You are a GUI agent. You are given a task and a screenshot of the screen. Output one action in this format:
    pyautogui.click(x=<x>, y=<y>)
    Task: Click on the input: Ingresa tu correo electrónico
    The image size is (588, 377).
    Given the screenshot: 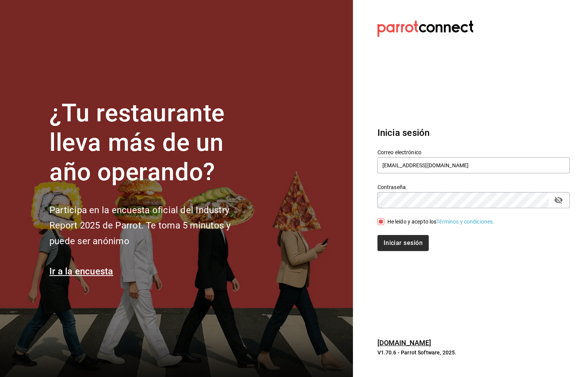 What is the action you would take?
    pyautogui.click(x=473, y=166)
    